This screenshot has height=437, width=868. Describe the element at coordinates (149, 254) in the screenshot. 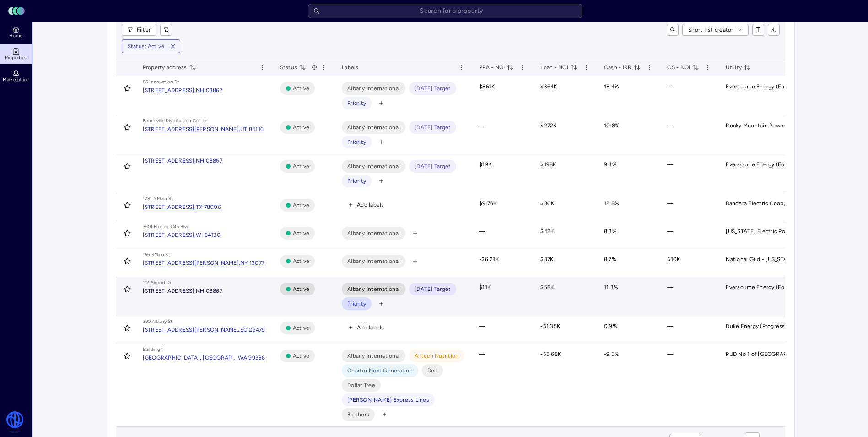

I see `div: 156 S` at that location.